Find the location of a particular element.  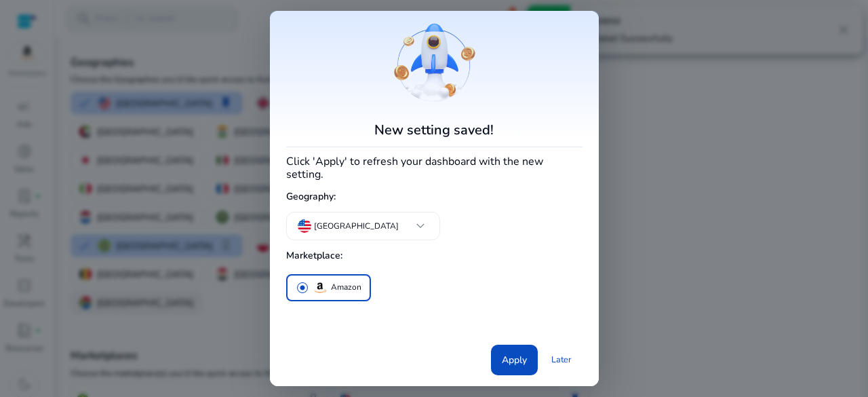

span: Apply is located at coordinates (514, 360).